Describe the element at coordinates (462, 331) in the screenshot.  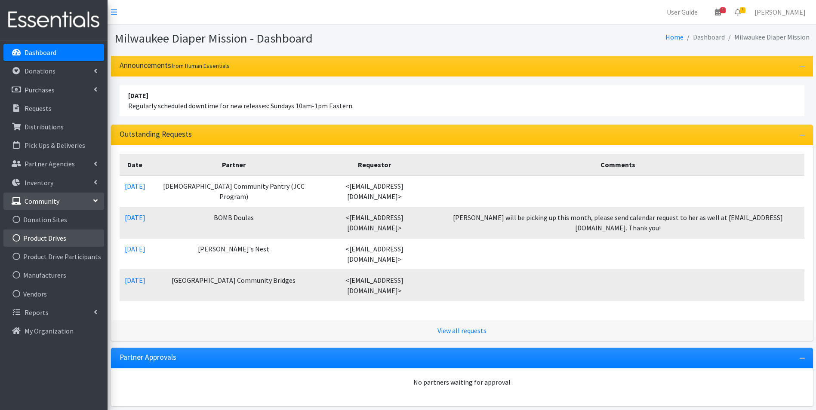
I see `a: View all requests` at that location.